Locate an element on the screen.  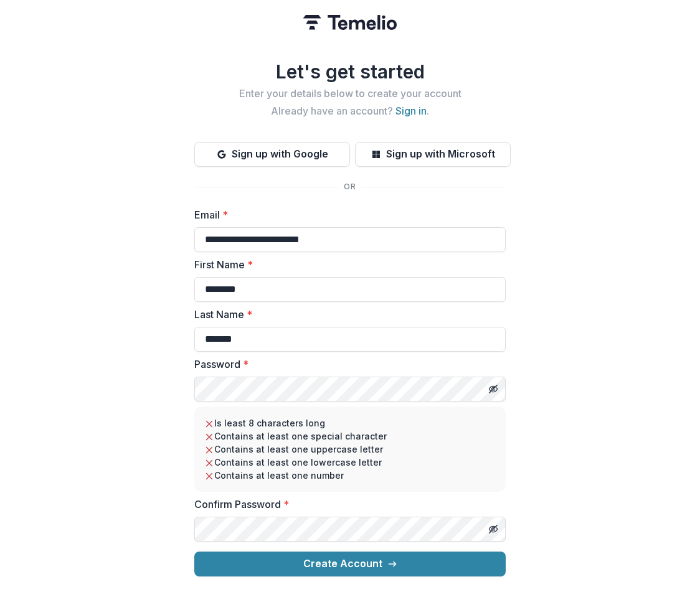
label: Last Name is located at coordinates (346, 315).